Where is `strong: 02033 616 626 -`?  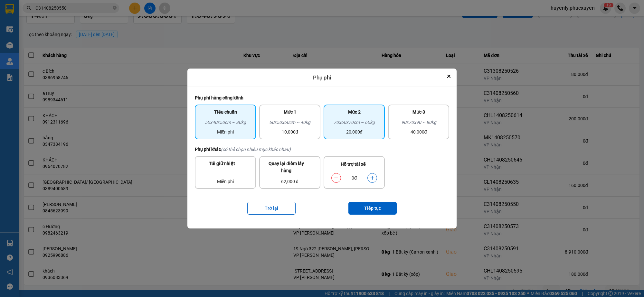
strong: 02033 616 626 - is located at coordinates (81, 33).